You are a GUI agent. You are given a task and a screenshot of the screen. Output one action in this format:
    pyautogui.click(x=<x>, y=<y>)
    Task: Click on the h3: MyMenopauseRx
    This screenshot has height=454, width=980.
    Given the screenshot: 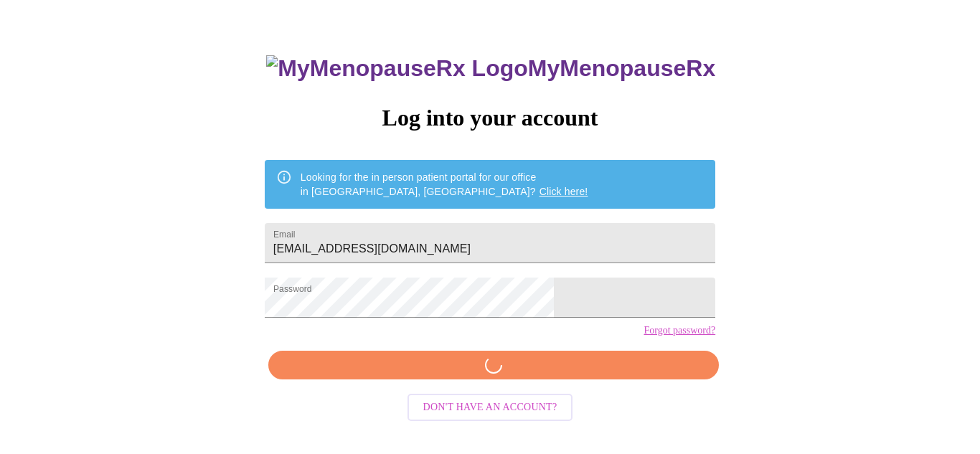 What is the action you would take?
    pyautogui.click(x=491, y=68)
    